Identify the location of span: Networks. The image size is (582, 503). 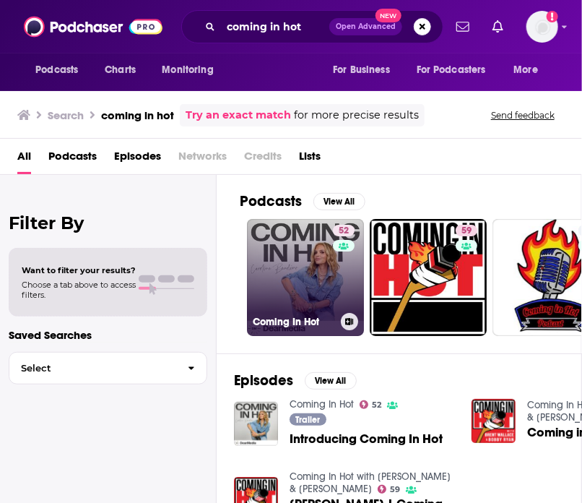
(202, 159).